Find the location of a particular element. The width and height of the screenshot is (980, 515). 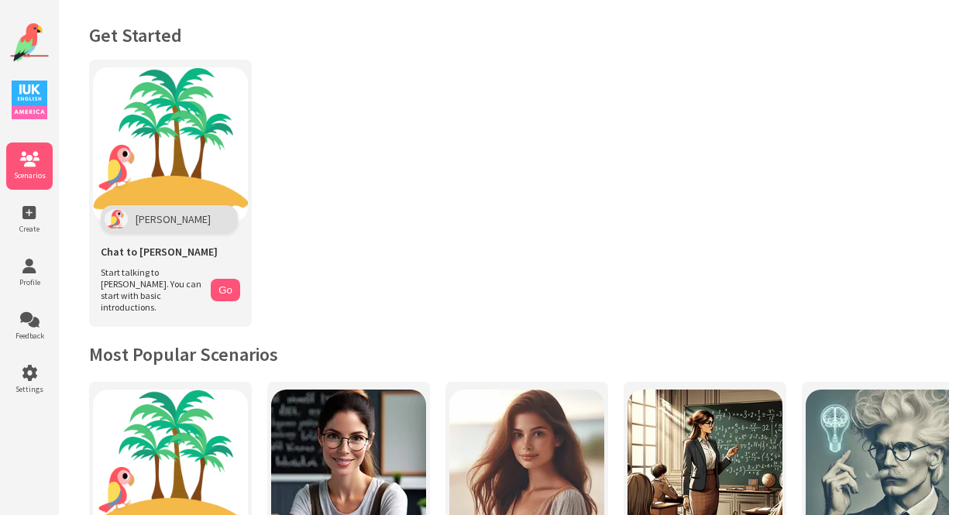

button: Go is located at coordinates (225, 290).